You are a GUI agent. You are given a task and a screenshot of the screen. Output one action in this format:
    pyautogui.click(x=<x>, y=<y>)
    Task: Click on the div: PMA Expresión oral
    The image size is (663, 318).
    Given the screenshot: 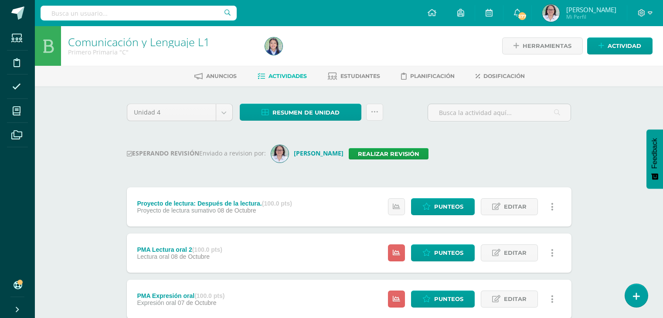 What is the action you would take?
    pyautogui.click(x=180, y=296)
    